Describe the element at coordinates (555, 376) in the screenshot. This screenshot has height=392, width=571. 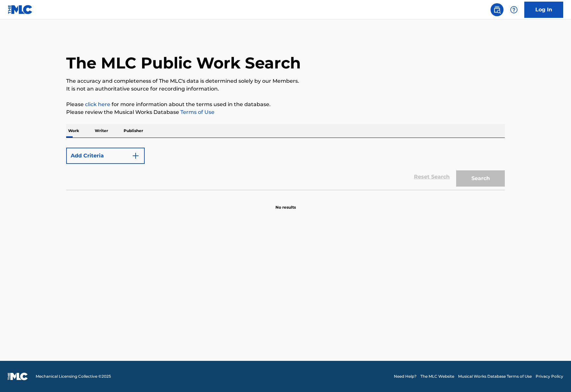
I see `div: Chat Widget` at that location.